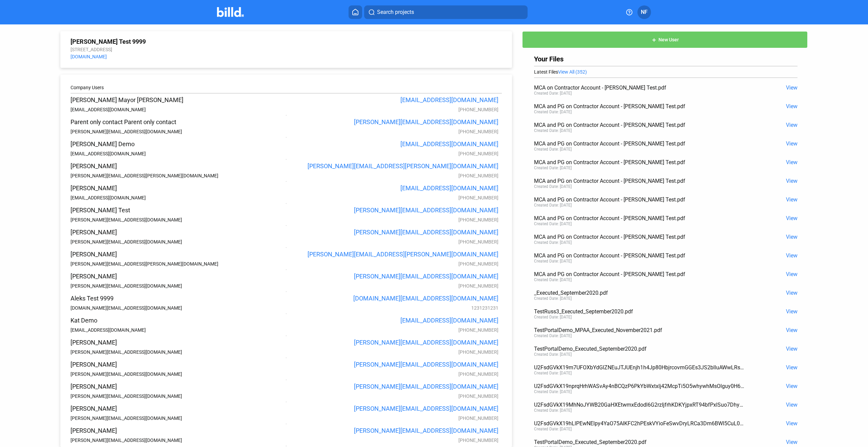 The width and height of the screenshot is (868, 447). Describe the element at coordinates (665, 39) in the screenshot. I see `button: New User` at that location.